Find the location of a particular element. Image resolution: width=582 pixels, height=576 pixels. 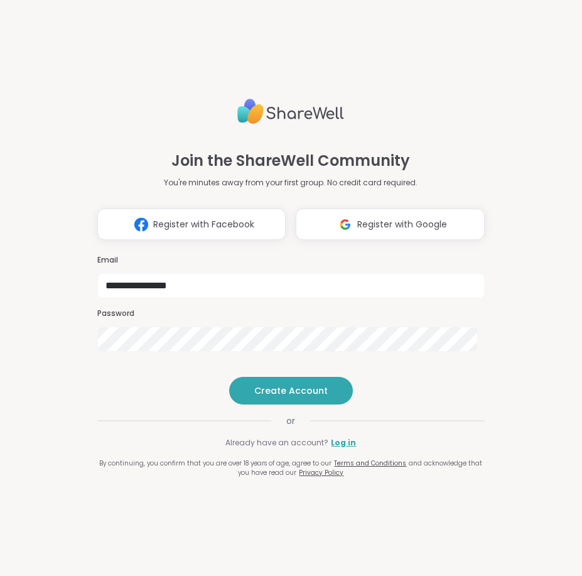

span: or is located at coordinates (291, 421).